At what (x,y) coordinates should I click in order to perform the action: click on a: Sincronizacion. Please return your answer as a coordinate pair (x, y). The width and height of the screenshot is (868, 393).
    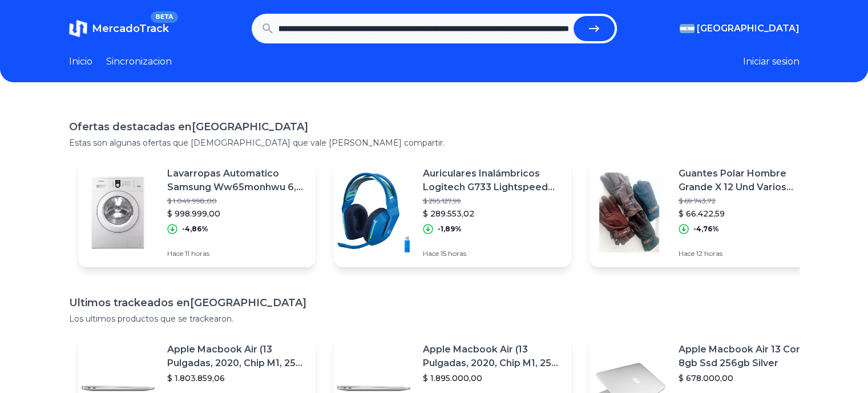
    Looking at the image, I should click on (139, 62).